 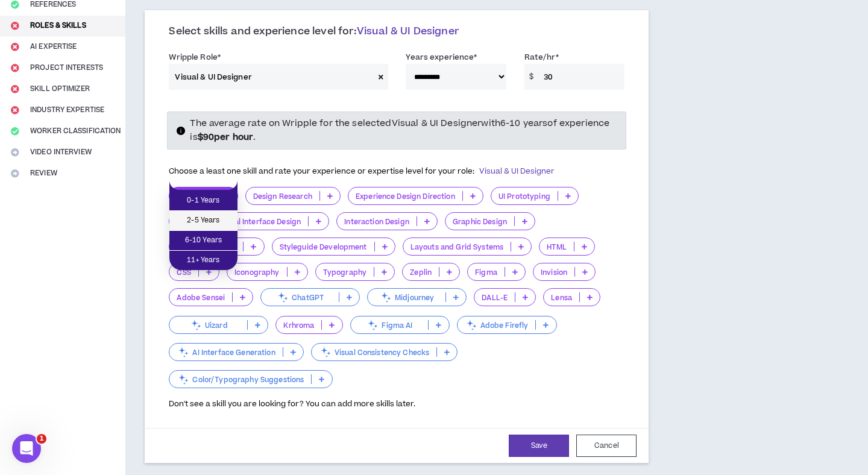 What do you see at coordinates (486, 272) in the screenshot?
I see `p: Figma` at bounding box center [486, 272].